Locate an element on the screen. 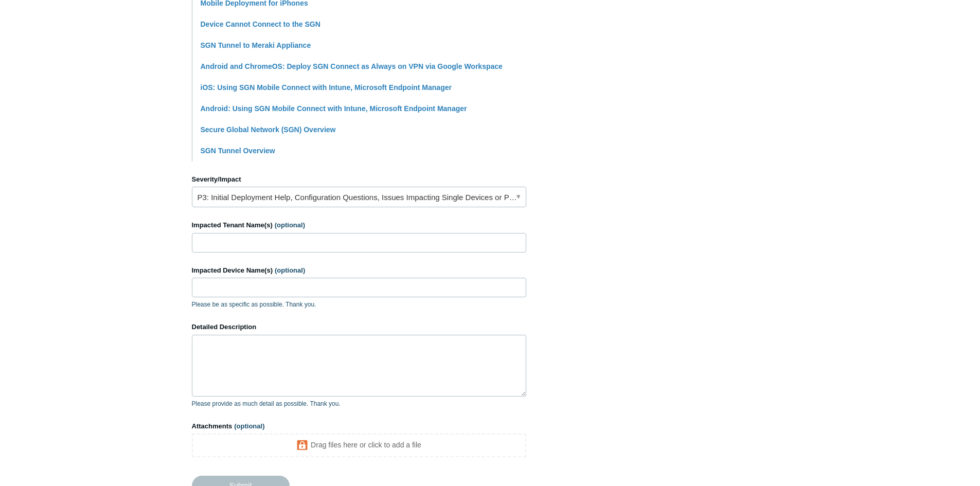 This screenshot has width=980, height=486. label: Impacted Tenant Name(s) is located at coordinates (359, 225).